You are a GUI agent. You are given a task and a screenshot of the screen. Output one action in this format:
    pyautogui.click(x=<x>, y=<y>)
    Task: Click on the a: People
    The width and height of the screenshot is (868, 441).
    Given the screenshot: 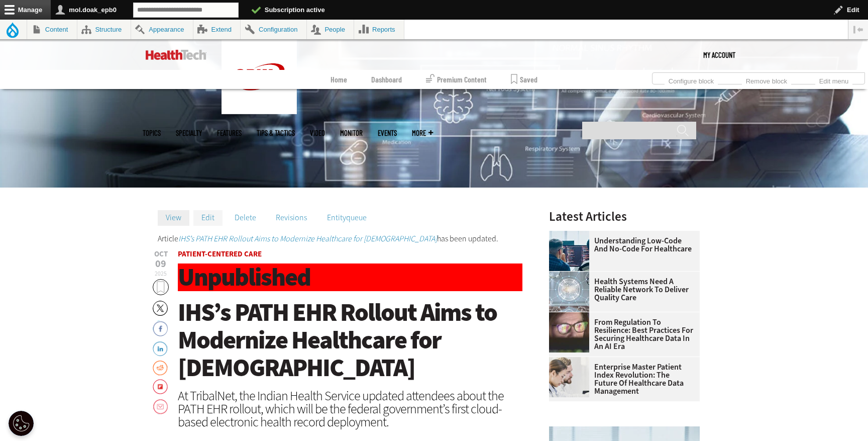 What is the action you would take?
    pyautogui.click(x=331, y=29)
    